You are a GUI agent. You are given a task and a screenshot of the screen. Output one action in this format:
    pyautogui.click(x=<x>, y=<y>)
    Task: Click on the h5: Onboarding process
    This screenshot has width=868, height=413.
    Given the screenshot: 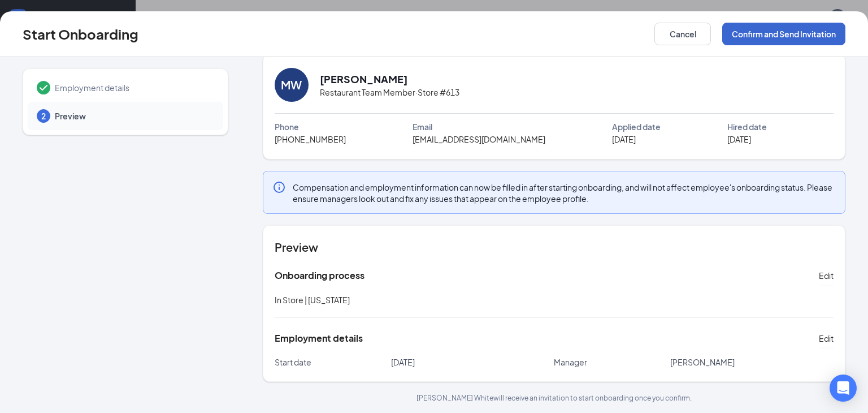 What is the action you would take?
    pyautogui.click(x=319, y=275)
    